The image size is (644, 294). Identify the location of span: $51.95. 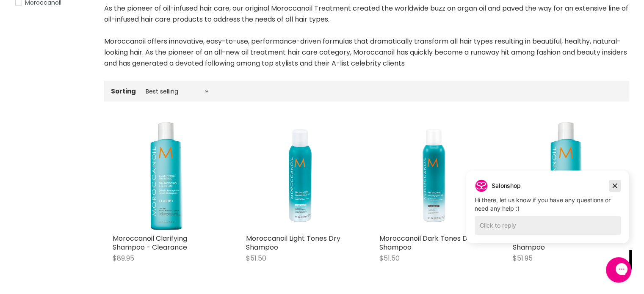
(522, 258).